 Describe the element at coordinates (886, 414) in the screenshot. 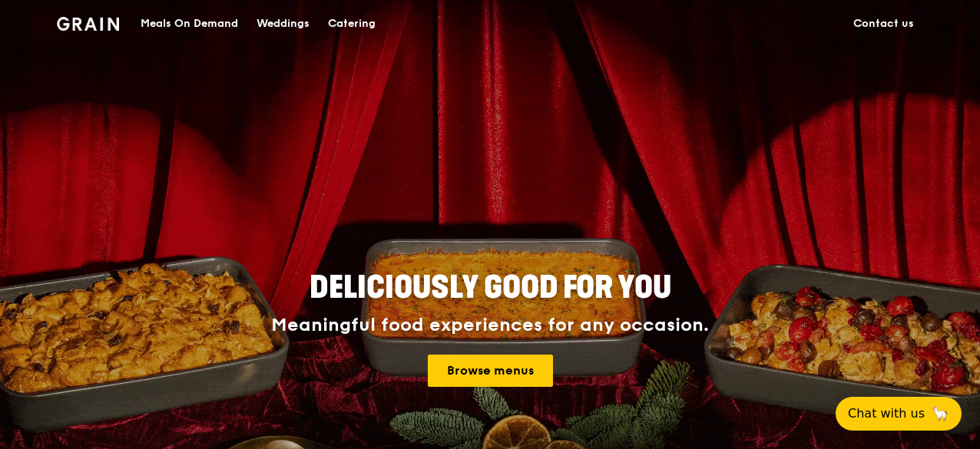

I see `span: Chat with us` at that location.